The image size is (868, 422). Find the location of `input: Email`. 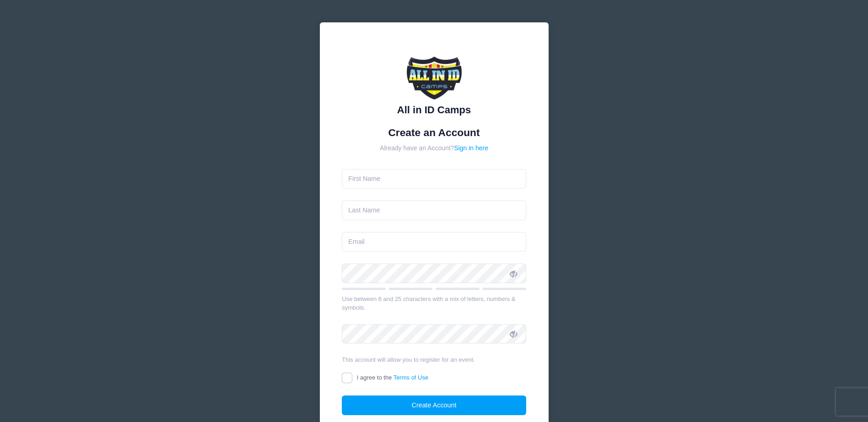

input: Email is located at coordinates (434, 242).